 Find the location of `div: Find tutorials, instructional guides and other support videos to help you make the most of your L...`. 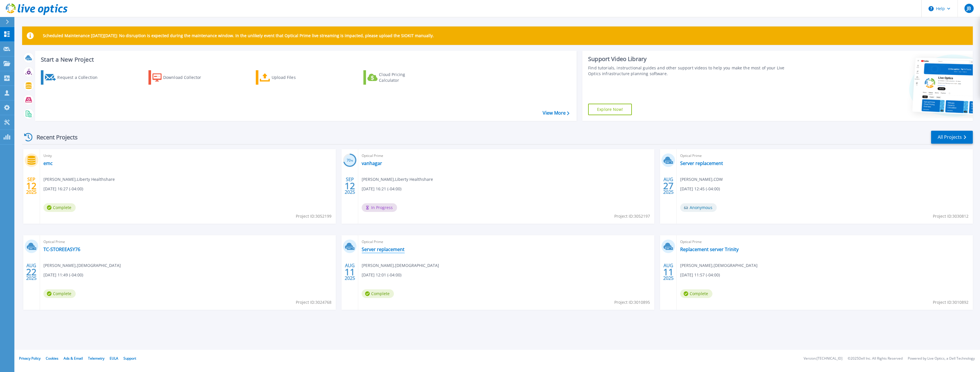

div: Find tutorials, instructional guides and other support videos to help you make the most of your L... is located at coordinates (690, 71).